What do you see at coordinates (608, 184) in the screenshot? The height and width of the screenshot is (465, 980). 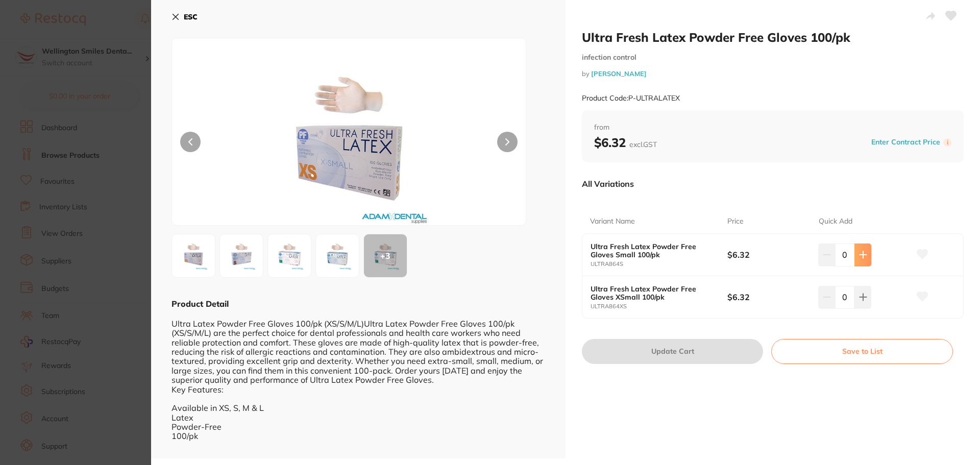 I see `p: All Variations` at bounding box center [608, 184].